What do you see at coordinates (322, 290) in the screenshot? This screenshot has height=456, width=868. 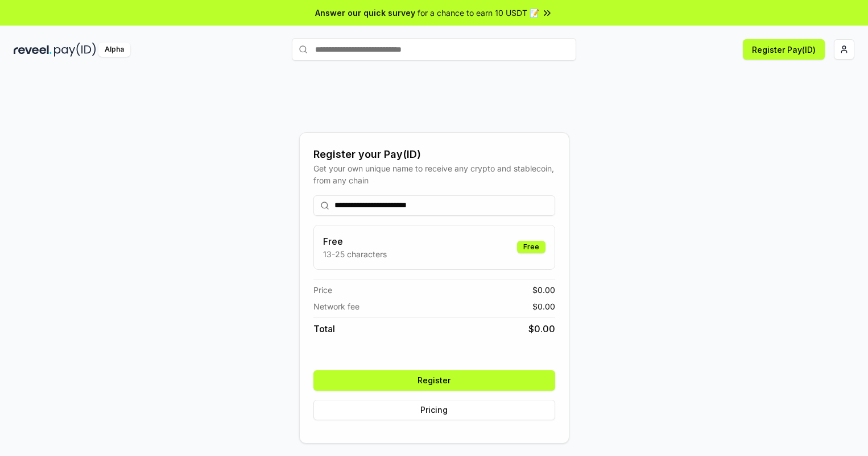 I see `span: Price` at bounding box center [322, 290].